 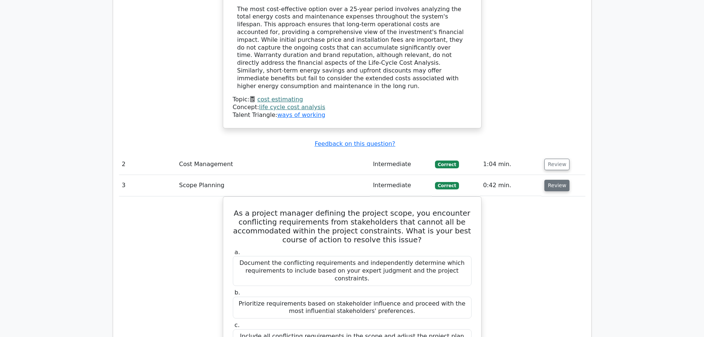 What do you see at coordinates (147, 185) in the screenshot?
I see `td: 3` at bounding box center [147, 185].